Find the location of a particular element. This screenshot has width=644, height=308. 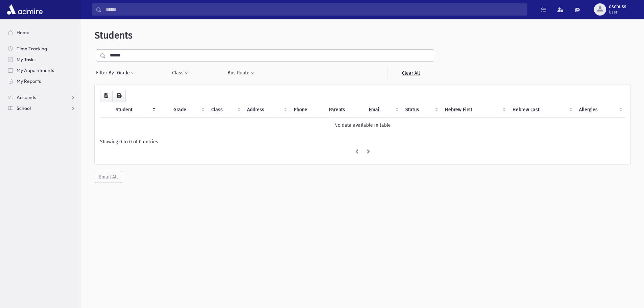

button: Print is located at coordinates (119, 96).